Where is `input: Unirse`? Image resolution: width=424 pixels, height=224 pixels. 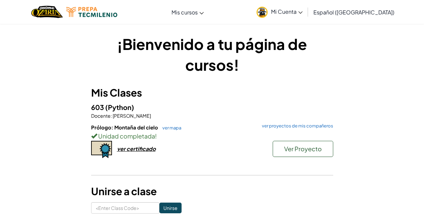 input: Unirse is located at coordinates (170, 208).